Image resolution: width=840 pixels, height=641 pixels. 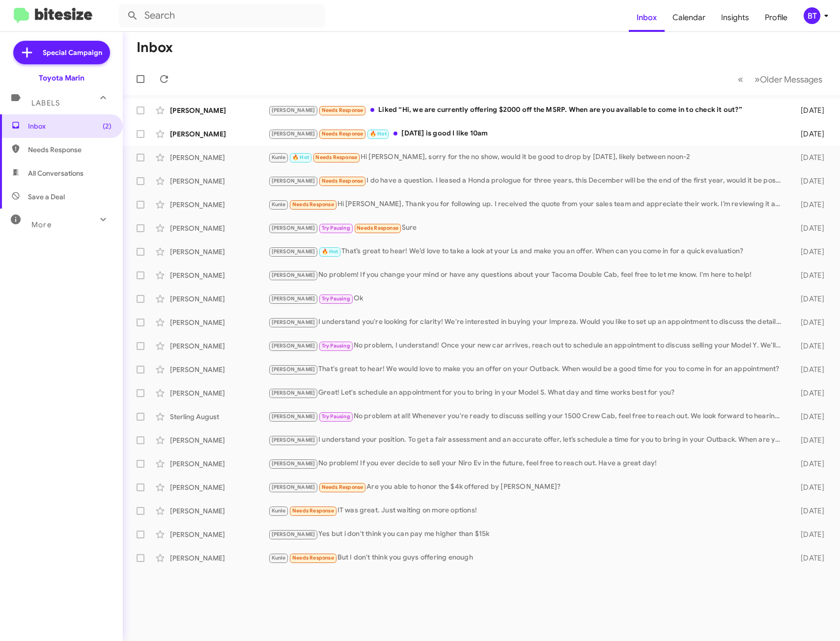 What do you see at coordinates (527, 298) in the screenshot?
I see `div: Ok` at bounding box center [527, 298].